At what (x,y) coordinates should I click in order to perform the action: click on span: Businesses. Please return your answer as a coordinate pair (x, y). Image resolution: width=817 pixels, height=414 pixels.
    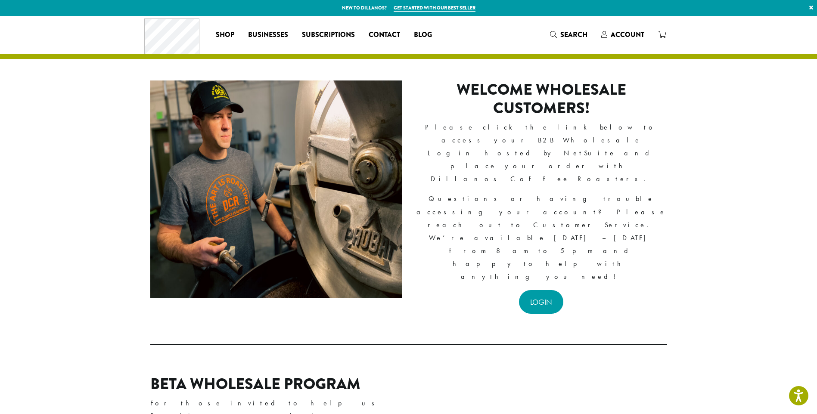
    Looking at the image, I should click on (268, 35).